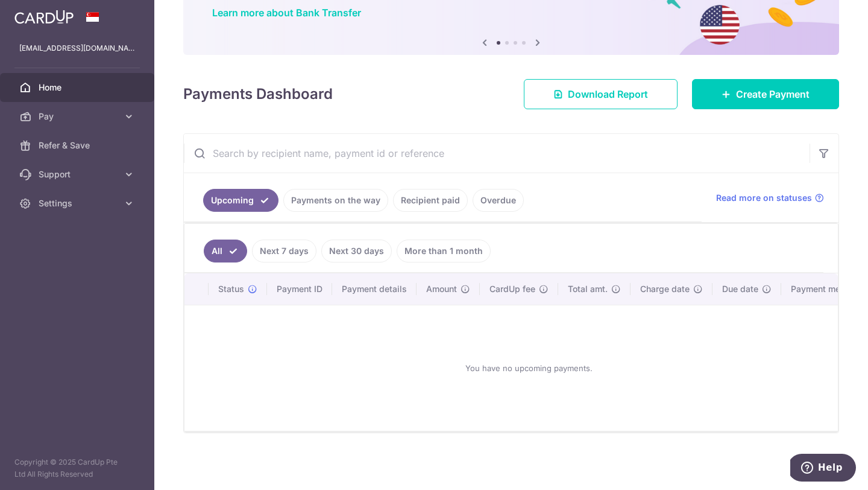  What do you see at coordinates (498, 200) in the screenshot?
I see `a: Overdue` at bounding box center [498, 200].